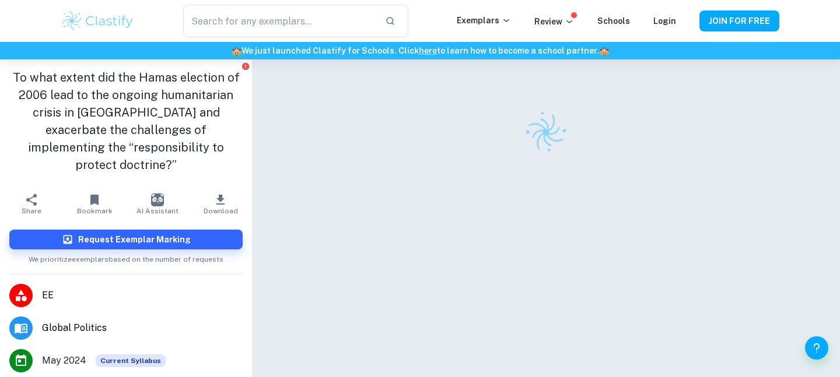  I want to click on span: Download, so click(220, 211).